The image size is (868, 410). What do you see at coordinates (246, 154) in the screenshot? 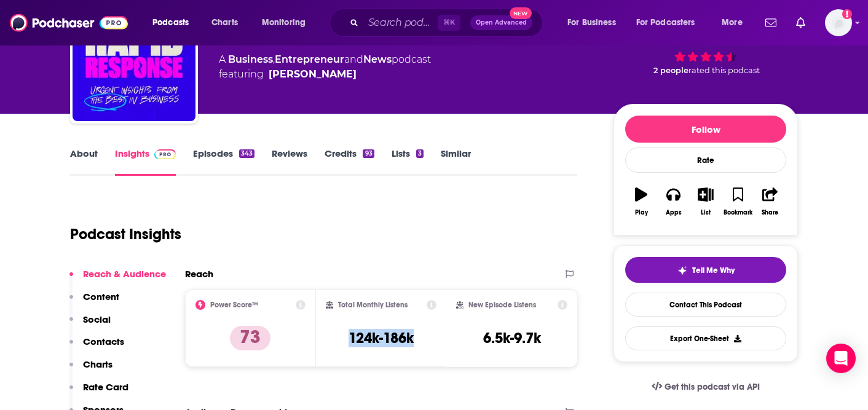
I see `div: 343` at bounding box center [246, 154].